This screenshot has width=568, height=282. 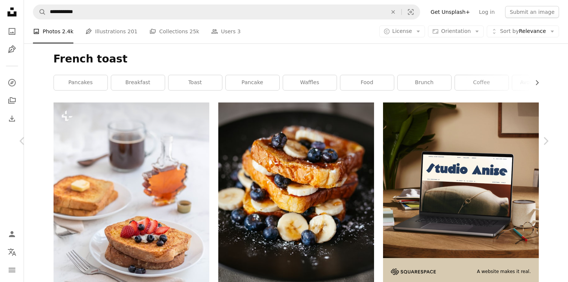 I want to click on a: Next, so click(x=545, y=141).